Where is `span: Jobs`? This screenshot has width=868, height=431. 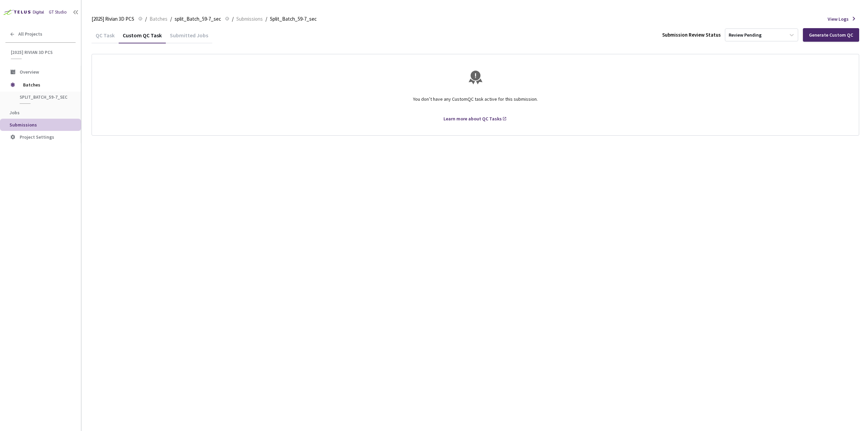
span: Jobs is located at coordinates (15, 113).